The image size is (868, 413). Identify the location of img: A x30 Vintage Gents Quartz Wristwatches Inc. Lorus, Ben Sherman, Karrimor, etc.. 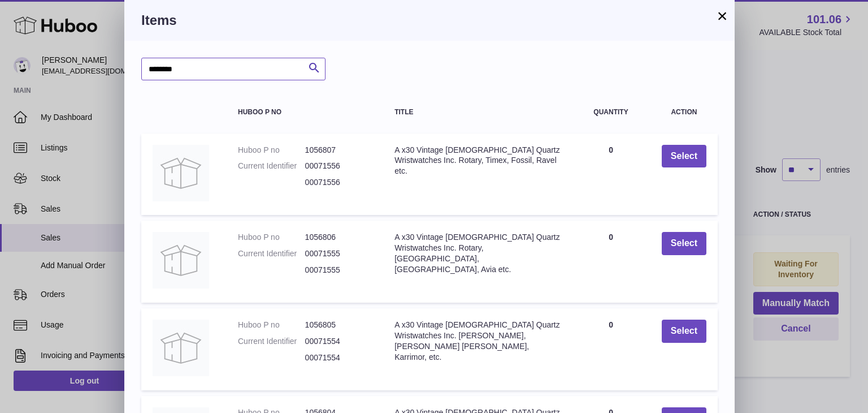
(181, 347).